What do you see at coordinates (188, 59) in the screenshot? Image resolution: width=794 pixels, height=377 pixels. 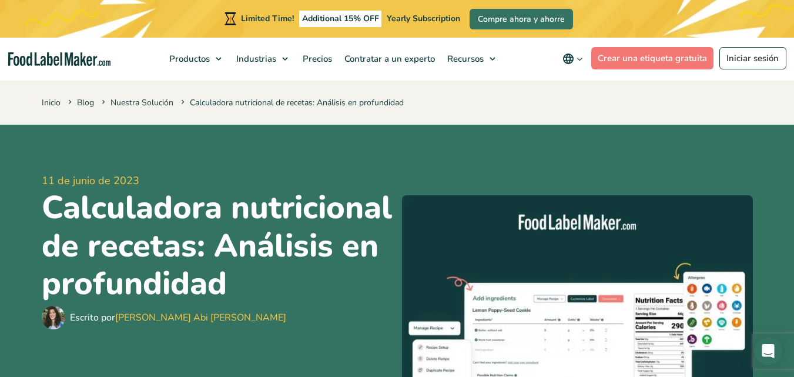 I see `span: Productos` at bounding box center [188, 59].